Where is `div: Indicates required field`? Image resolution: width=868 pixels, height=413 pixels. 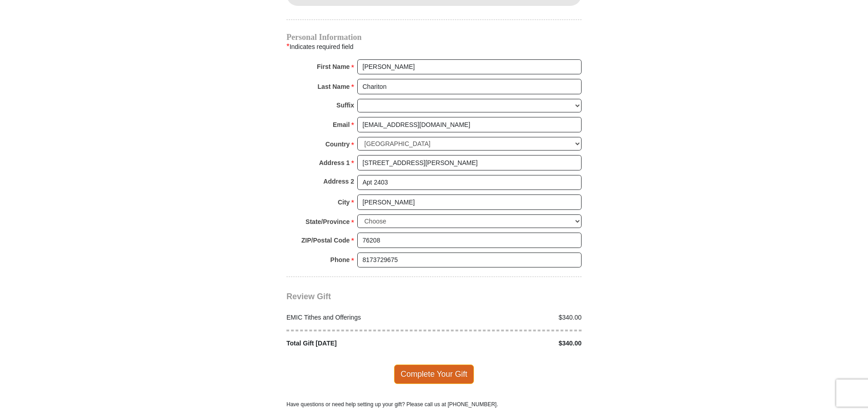
div: Indicates required field is located at coordinates (434, 47).